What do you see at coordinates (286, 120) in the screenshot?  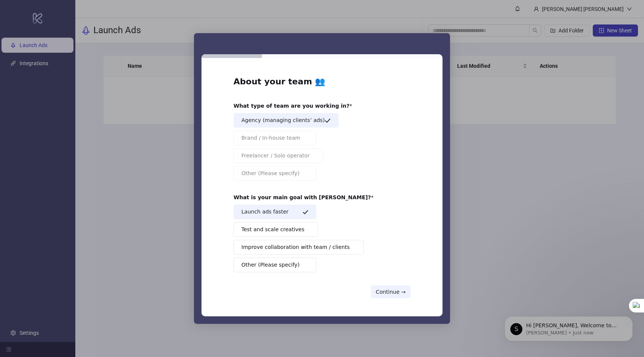 I see `button: Agency (managing clients’ ads)` at bounding box center [286, 120].